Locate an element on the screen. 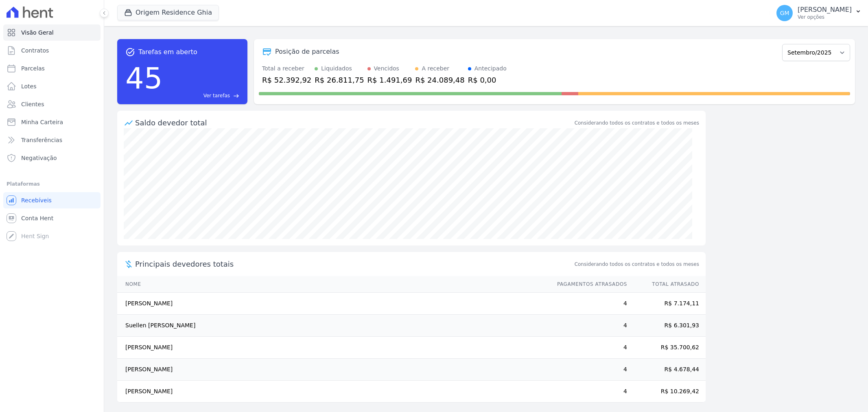 This screenshot has width=868, height=412. a: Transferências is located at coordinates (51, 140).